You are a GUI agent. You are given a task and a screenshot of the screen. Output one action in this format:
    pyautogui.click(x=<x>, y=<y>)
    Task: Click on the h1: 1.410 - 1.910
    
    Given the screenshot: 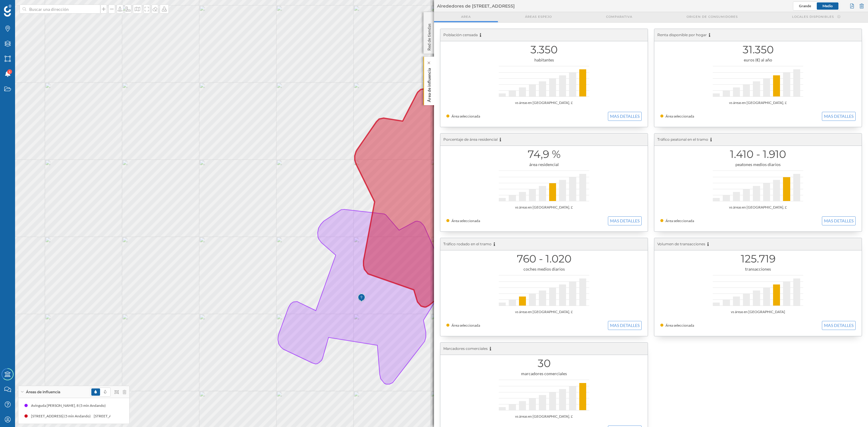 What is the action you would take?
    pyautogui.click(x=758, y=155)
    